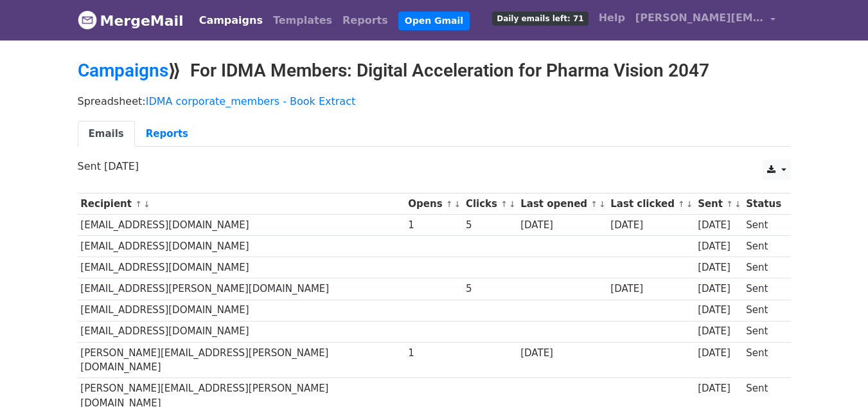 The width and height of the screenshot is (868, 407). What do you see at coordinates (434, 101) in the screenshot?
I see `p: Spreadsheet:` at bounding box center [434, 101].